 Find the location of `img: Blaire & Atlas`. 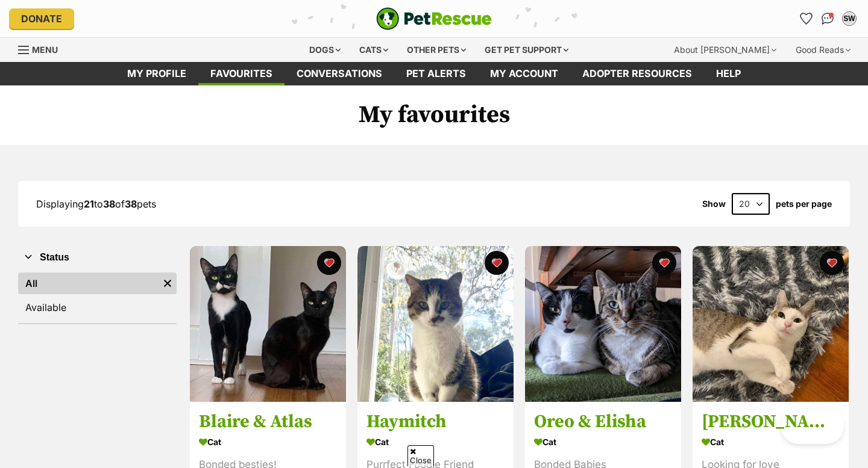

img: Blaire & Atlas is located at coordinates (267, 324).